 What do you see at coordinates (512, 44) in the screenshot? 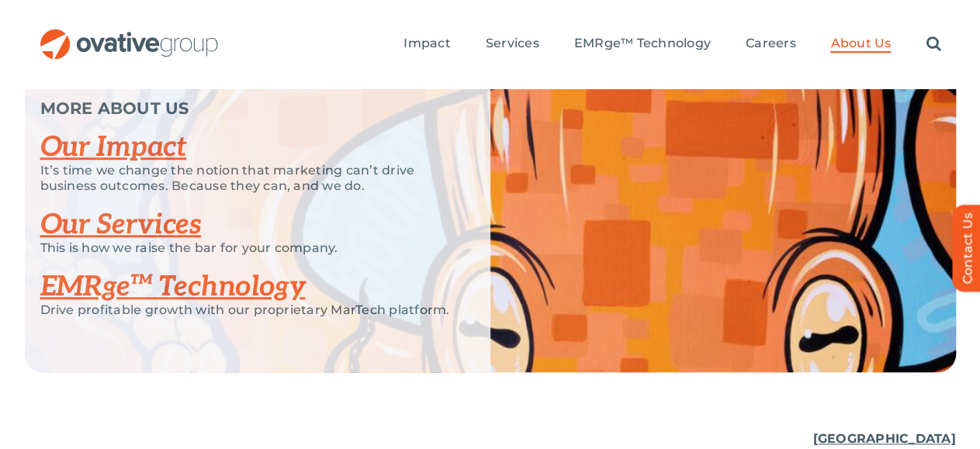
I see `span: Services` at bounding box center [512, 44].